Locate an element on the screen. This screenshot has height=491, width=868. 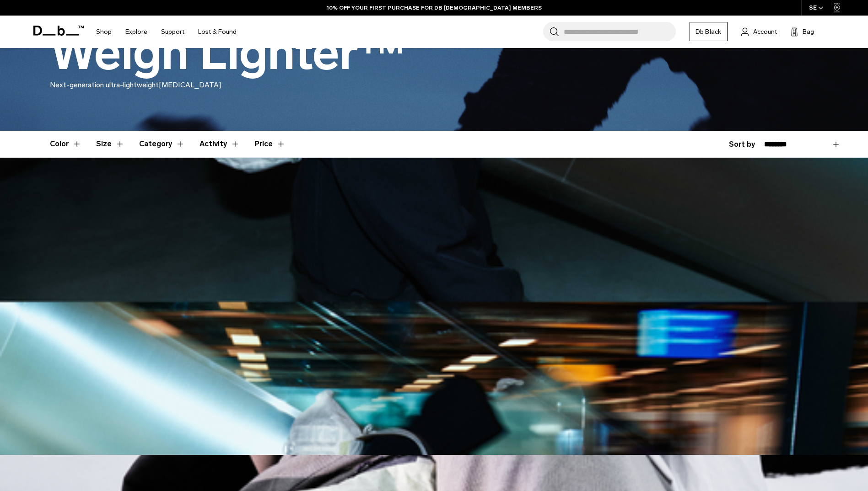
a: Support is located at coordinates (172, 32).